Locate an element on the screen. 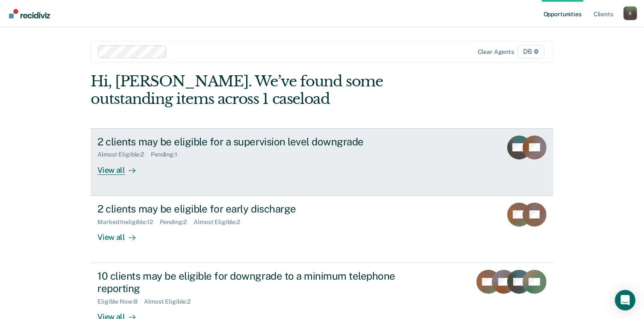  div: S is located at coordinates (630, 13).